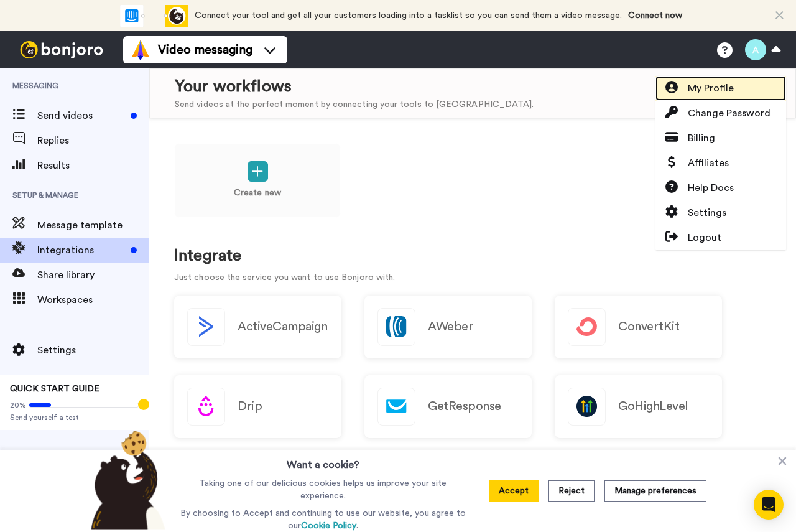 The width and height of the screenshot is (796, 532). Describe the element at coordinates (144, 405) in the screenshot. I see `div: Tooltip anchor` at that location.